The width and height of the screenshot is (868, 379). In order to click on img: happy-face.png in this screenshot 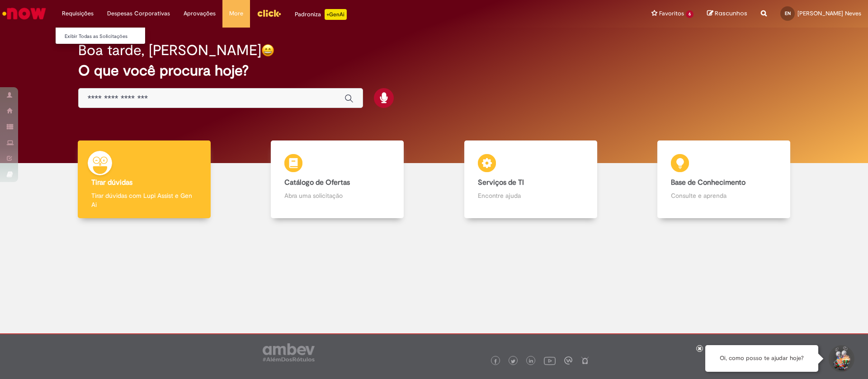, I will do `click(268, 50)`.